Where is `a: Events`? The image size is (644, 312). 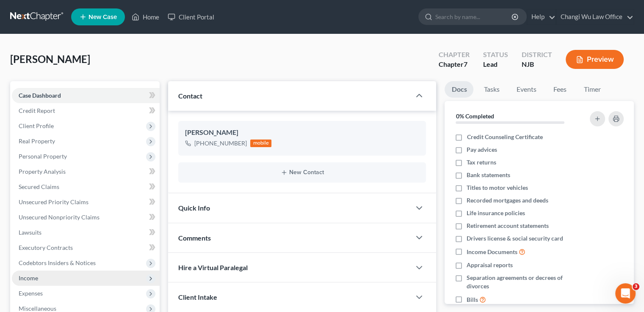 a: Events is located at coordinates (526, 89).